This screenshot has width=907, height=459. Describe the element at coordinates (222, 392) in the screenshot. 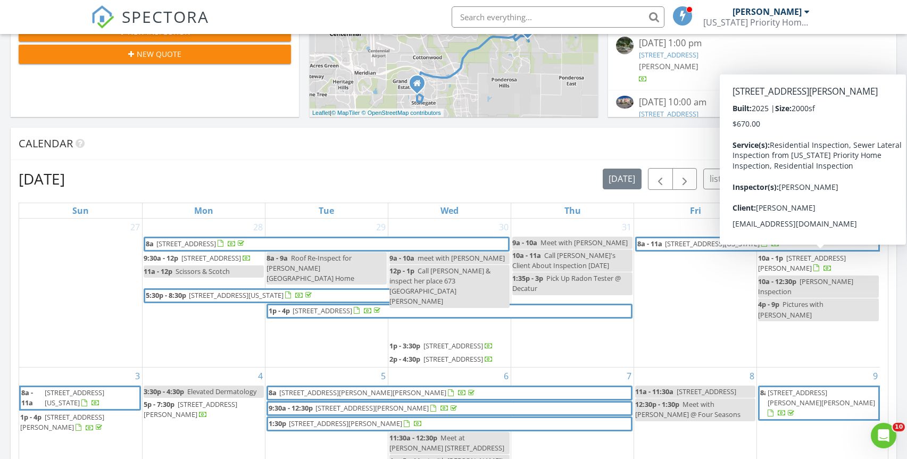

I see `span: Elevated Dermatology` at that location.